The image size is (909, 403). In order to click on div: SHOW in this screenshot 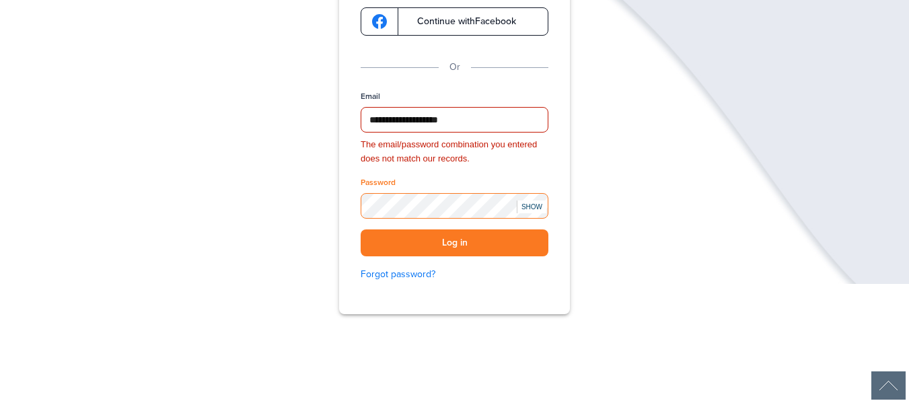, I will do `click(531, 207)`.